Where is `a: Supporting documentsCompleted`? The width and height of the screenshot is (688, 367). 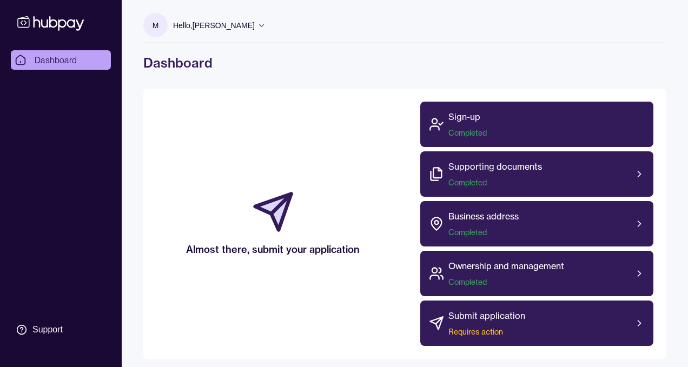
a: Supporting documentsCompleted is located at coordinates (537, 174).